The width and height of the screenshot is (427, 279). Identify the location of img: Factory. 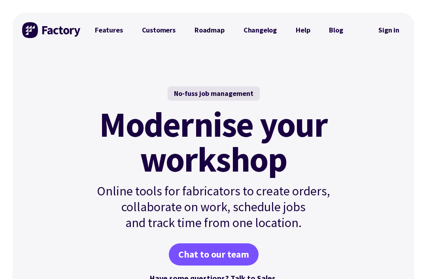
(52, 30).